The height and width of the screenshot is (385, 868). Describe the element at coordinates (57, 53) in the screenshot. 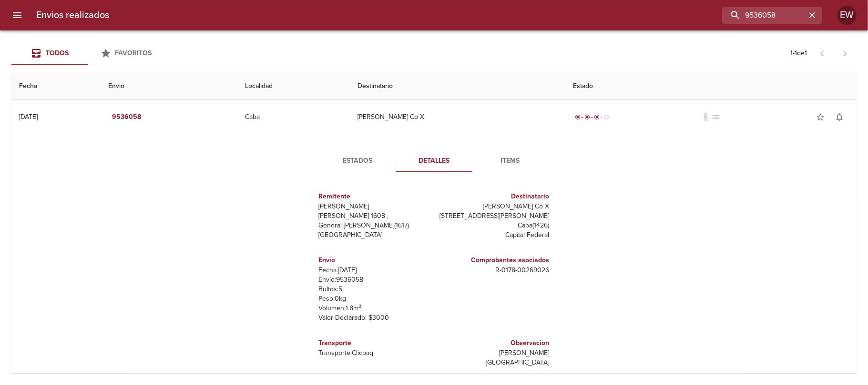

I see `span: Todos` at that location.